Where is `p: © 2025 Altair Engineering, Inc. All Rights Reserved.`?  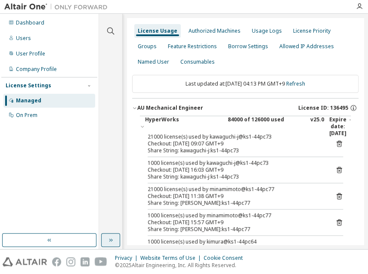 p: © 2025 Altair Engineering, Inc. All Rights Reserved. is located at coordinates (181, 265).